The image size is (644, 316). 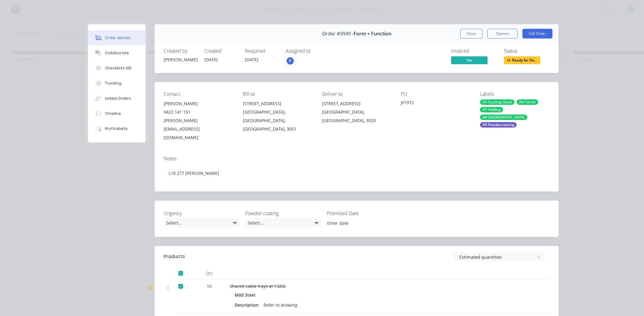 I want to click on div: Profitability, so click(x=116, y=129).